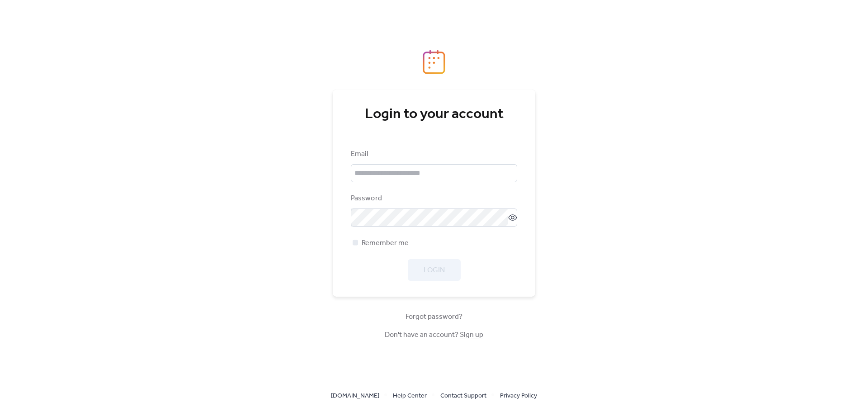 Image resolution: width=868 pixels, height=412 pixels. What do you see at coordinates (472, 335) in the screenshot?
I see `a: Sign up` at bounding box center [472, 335].